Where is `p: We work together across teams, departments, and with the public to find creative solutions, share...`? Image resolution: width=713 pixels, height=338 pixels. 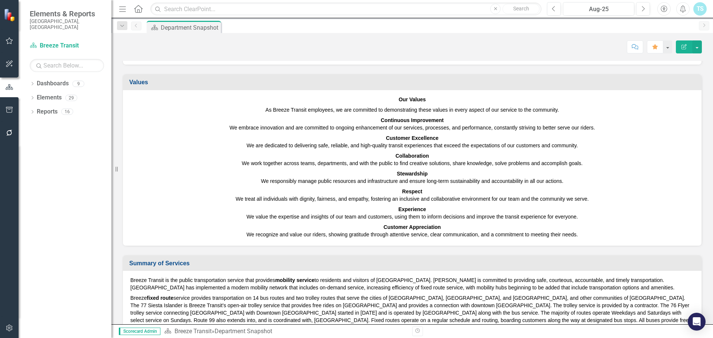 p: We work together across teams, departments, and with the public to find creative solutions, share... is located at coordinates (412, 160).